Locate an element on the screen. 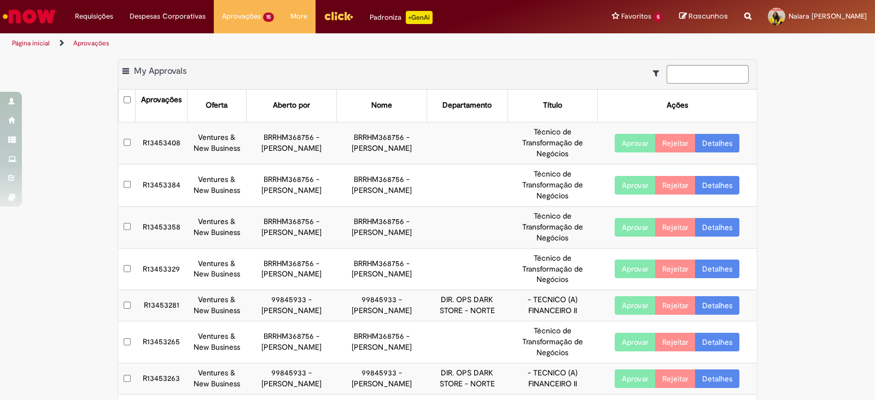 The height and width of the screenshot is (400, 875). a: Rascunhos is located at coordinates (703, 16).